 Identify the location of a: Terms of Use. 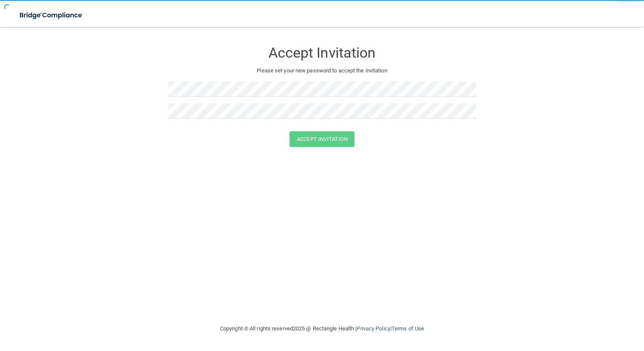
(408, 329).